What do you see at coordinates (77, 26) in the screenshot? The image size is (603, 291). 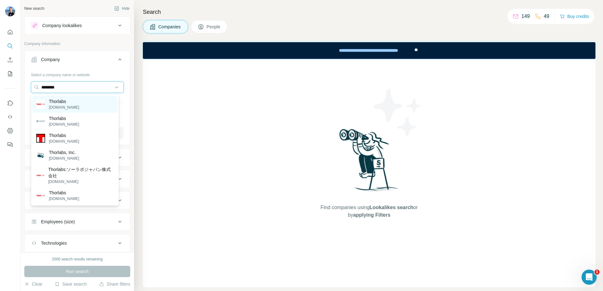 I see `button: Company lookalikes` at bounding box center [77, 26].